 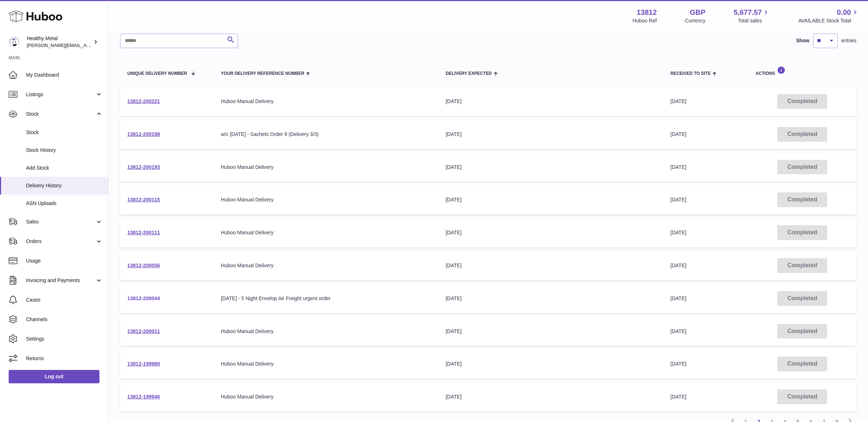 I want to click on div: Huboo Ref, so click(x=644, y=21).